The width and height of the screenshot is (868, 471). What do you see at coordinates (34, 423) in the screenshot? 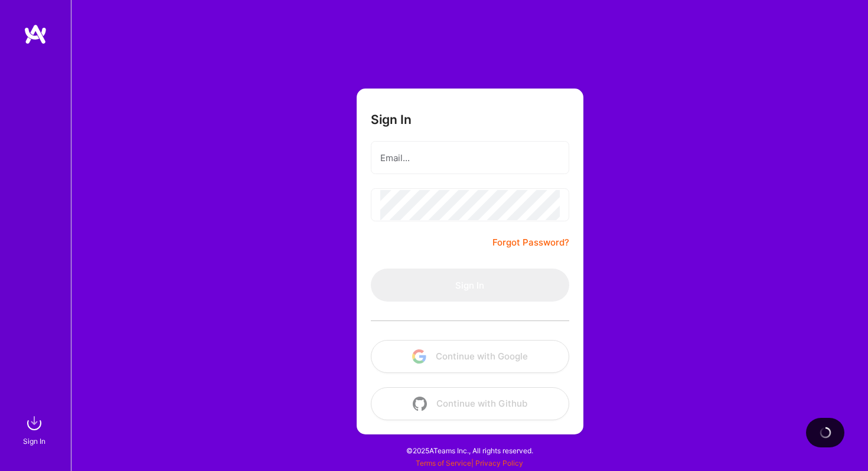
I see `img: sign in` at bounding box center [34, 423].